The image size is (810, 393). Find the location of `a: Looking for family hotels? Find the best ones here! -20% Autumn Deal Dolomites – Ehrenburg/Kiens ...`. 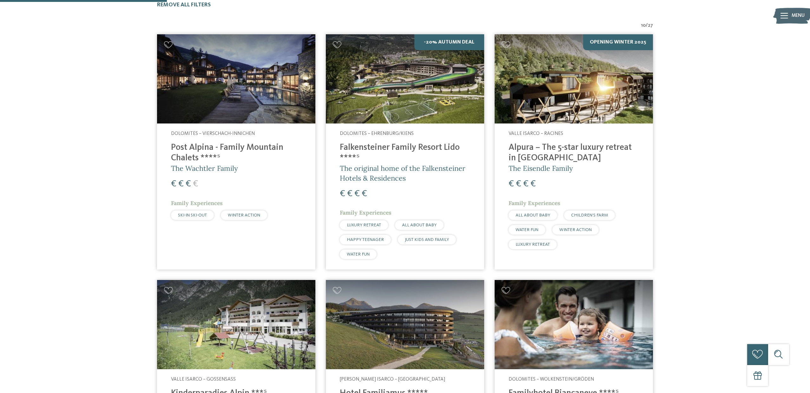

a: Looking for family hotels? Find the best ones here! -20% Autumn Deal Dolomites – Ehrenburg/Kiens ... is located at coordinates (405, 152).